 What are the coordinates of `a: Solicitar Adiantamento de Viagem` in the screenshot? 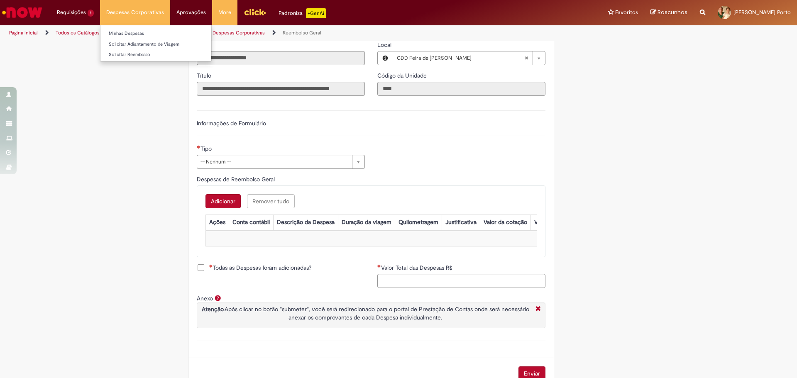 It's located at (156, 44).